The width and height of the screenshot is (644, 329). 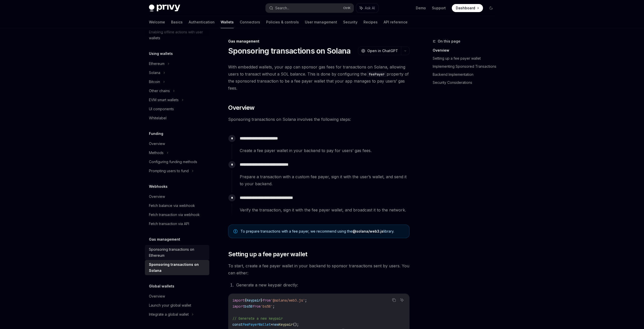 What do you see at coordinates (325, 210) in the screenshot?
I see `span: Verify the transaction, sign it with the fee payer wallet, and broadcast it to the network.` at bounding box center [325, 210].